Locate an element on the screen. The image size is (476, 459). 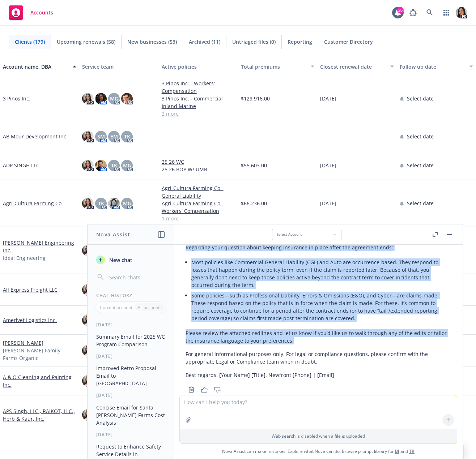
a: Amerivet Logistics Inc. is located at coordinates (30, 320).